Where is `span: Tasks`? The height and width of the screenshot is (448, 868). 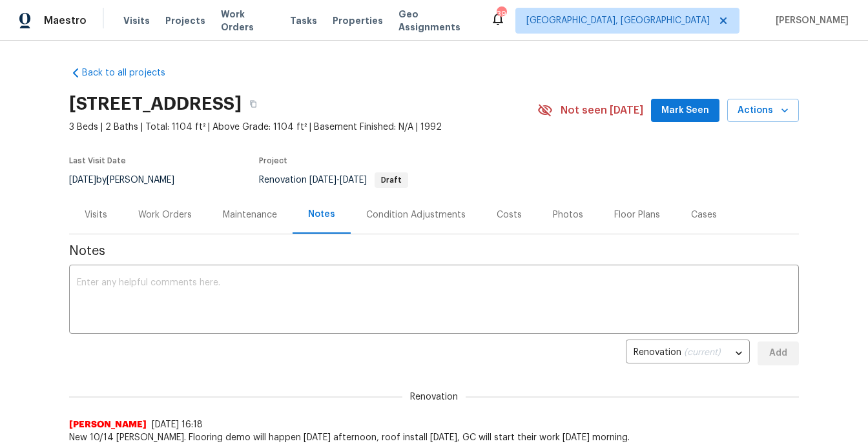
span: Tasks is located at coordinates (304, 21).